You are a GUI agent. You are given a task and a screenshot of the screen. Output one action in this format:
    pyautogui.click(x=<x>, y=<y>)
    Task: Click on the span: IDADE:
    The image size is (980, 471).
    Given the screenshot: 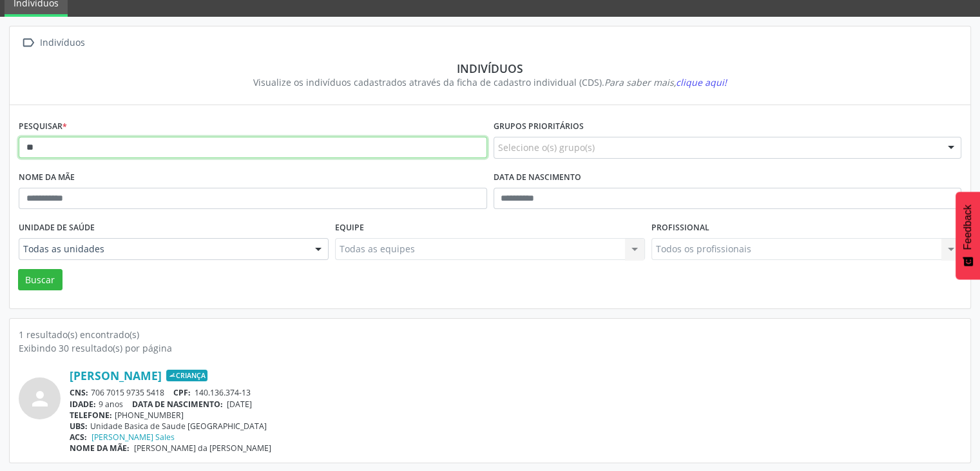 What is the action you would take?
    pyautogui.click(x=82, y=404)
    